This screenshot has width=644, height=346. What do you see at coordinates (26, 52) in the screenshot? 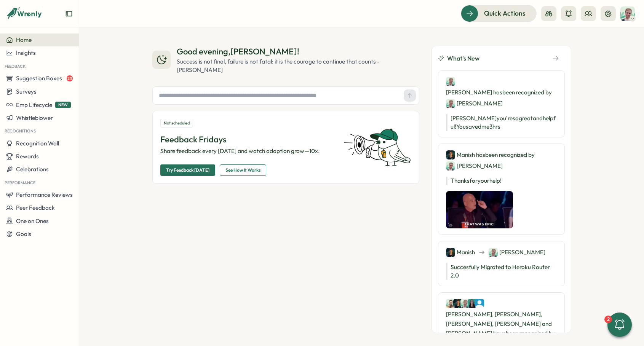
I see `span: Insights` at bounding box center [26, 52].